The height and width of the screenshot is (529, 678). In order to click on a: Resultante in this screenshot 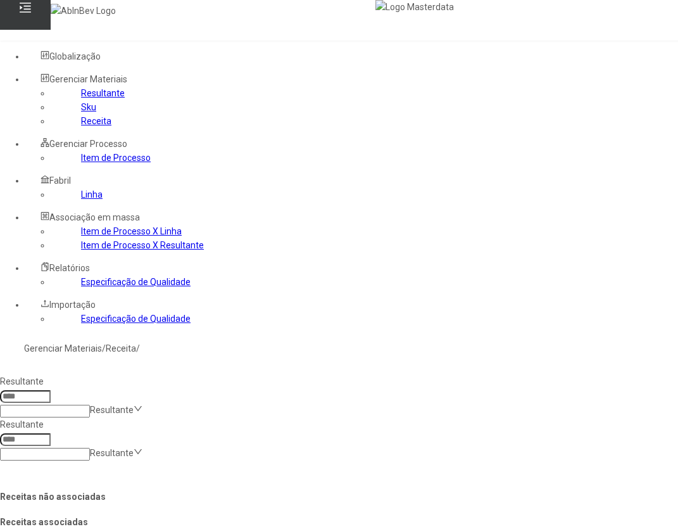, I will do `click(103, 93)`.